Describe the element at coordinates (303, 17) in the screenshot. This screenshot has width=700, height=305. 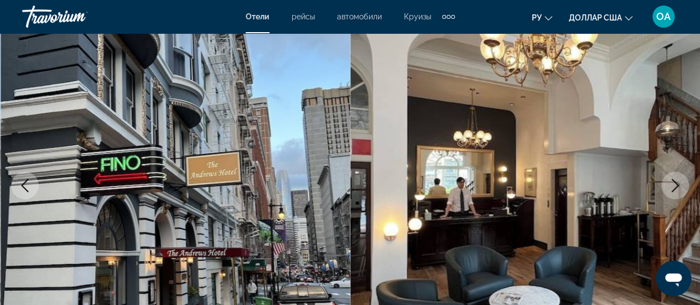
I see `font: рейсы` at that location.